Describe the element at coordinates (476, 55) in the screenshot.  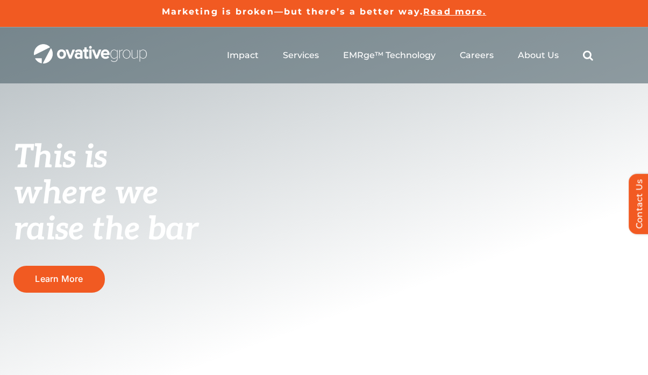
I see `span: Careers` at that location.